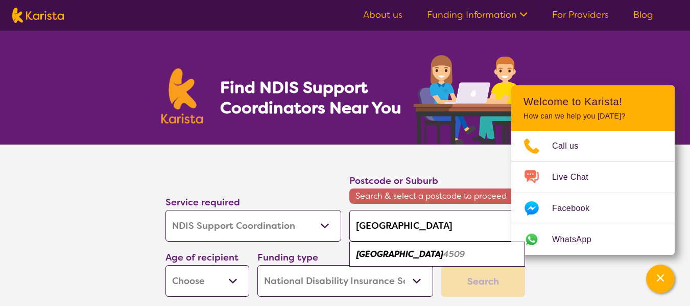 This screenshot has height=306, width=690. Describe the element at coordinates (437, 196) in the screenshot. I see `span: Search & select a postcode to proceed` at that location.